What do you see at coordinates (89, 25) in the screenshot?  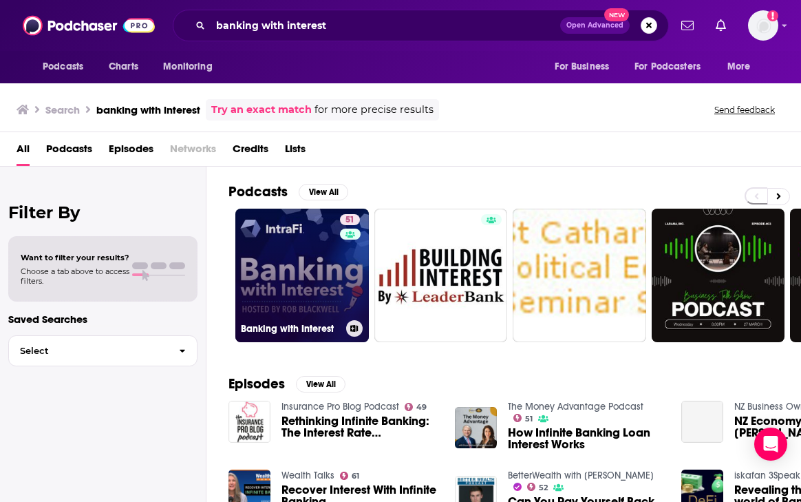 I see `img: Podchaser - Follow, Share and Rate Podcasts` at bounding box center [89, 25].